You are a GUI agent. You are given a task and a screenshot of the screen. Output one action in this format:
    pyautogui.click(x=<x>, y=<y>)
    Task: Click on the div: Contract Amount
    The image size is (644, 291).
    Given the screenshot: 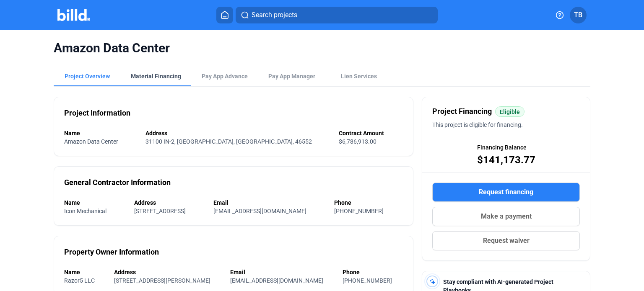 What is the action you would take?
    pyautogui.click(x=370, y=133)
    